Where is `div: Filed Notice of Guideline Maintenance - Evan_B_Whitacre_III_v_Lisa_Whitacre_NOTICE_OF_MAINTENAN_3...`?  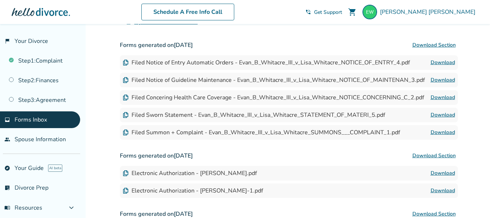
div: Filed Notice of Guideline Maintenance - Evan_B_Whitacre_III_v_Lisa_Whitacre_NOTICE_OF_MAINTENAN_3... is located at coordinates (274, 80).